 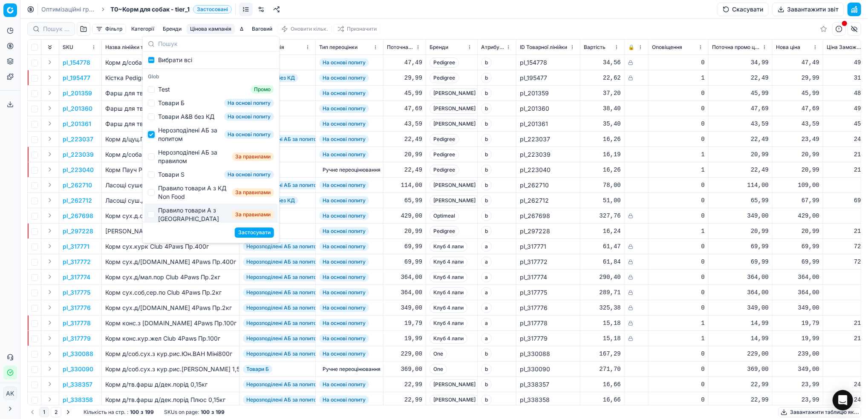 I want to click on div: Корм сух.д.соб.індичка Optimeal 1,5кг, so click(x=171, y=216).